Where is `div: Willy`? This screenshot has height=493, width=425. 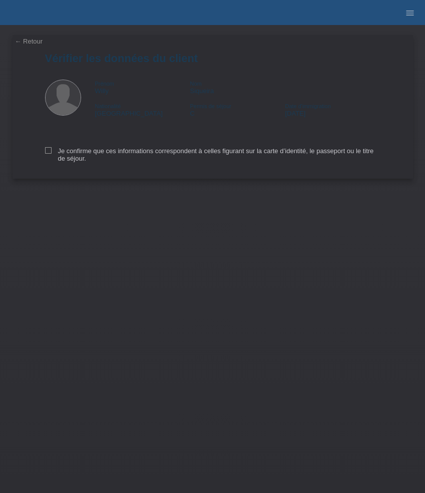
div: Willy is located at coordinates (143, 87).